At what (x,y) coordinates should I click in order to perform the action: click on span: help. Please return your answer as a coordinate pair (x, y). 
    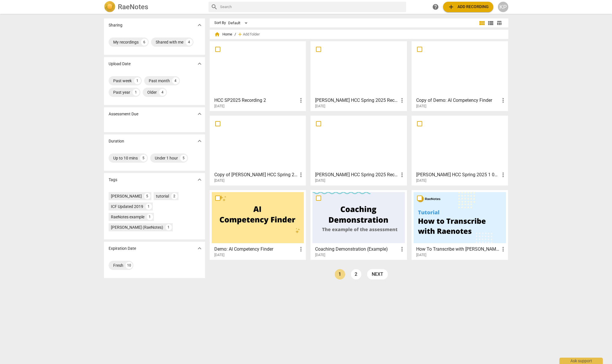
    Looking at the image, I should click on (435, 7).